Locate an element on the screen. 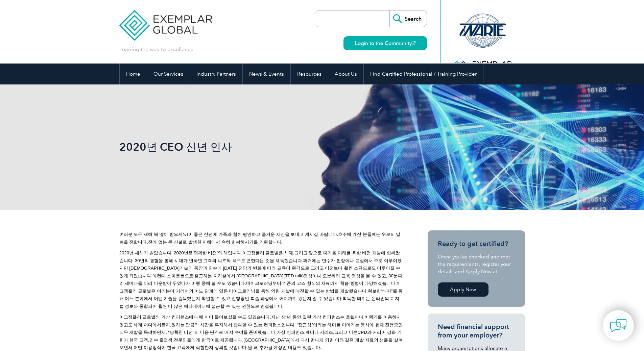 The height and width of the screenshot is (351, 644). span: 마이크로러닝부터 기존의 코스 형식의 자료까지 학습 방법이 다양해졌습니다 is located at coordinates (321, 283).